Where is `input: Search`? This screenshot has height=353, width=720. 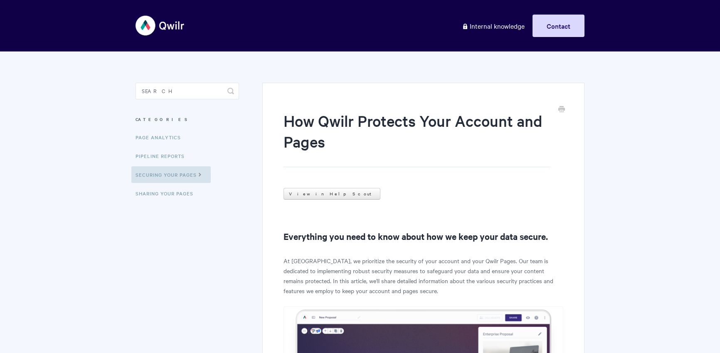
input: Search is located at coordinates (187, 91).